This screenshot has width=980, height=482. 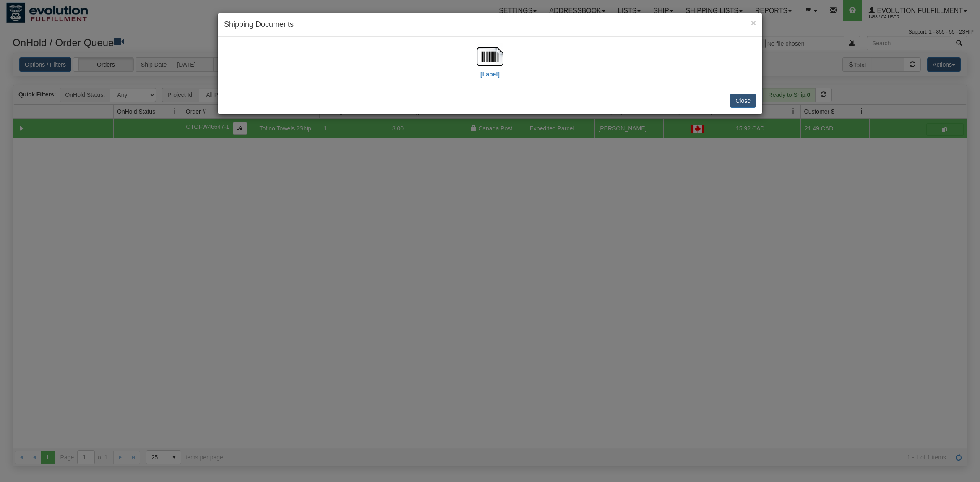 I want to click on label: [Label], so click(x=490, y=74).